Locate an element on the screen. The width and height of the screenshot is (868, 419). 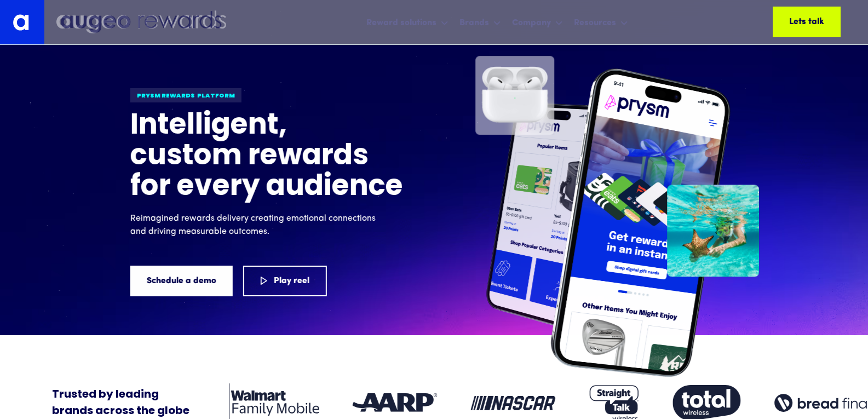
h1: Intelligent, custom rewards for every audience is located at coordinates (267, 158).